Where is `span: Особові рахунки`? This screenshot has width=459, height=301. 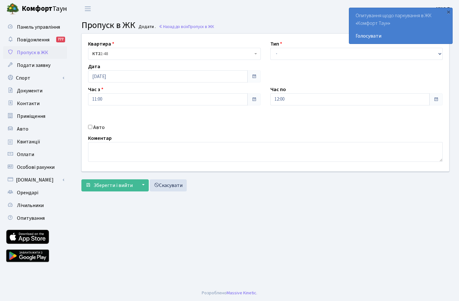
span: Особові рахунки is located at coordinates (36, 167).